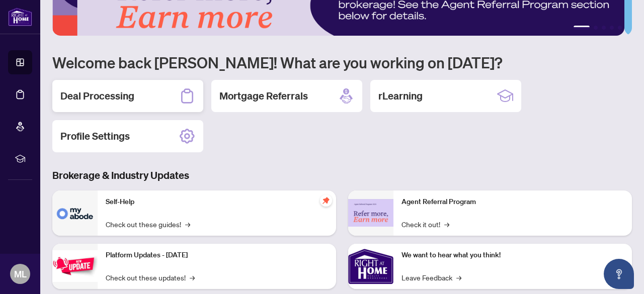 Image resolution: width=644 pixels, height=294 pixels. I want to click on img: Agent Referral Program, so click(371, 213).